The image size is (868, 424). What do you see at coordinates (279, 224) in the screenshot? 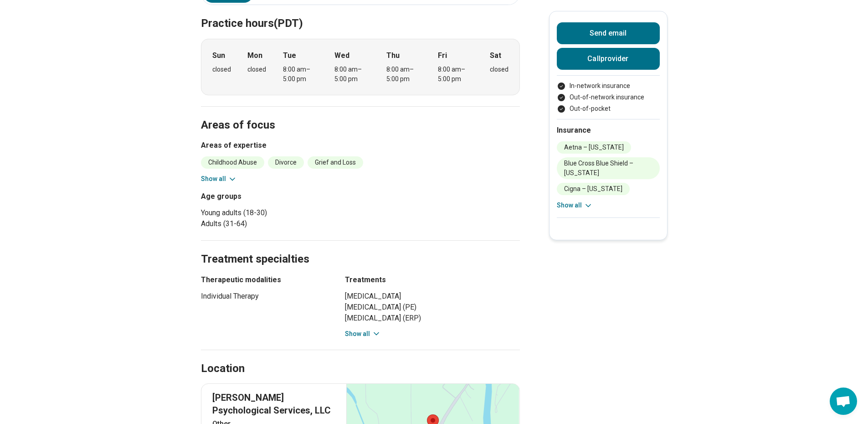
I see `li: Adults (31-64)` at bounding box center [279, 224].